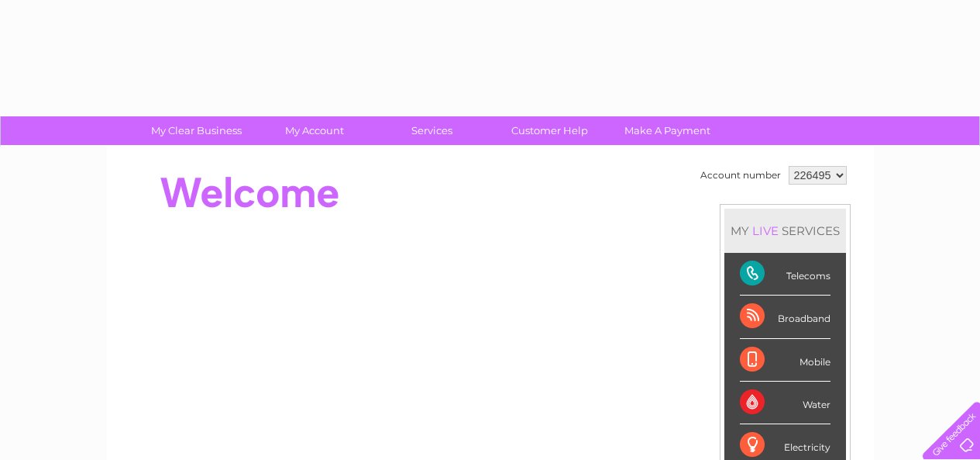  I want to click on div: Telecoms, so click(785, 274).